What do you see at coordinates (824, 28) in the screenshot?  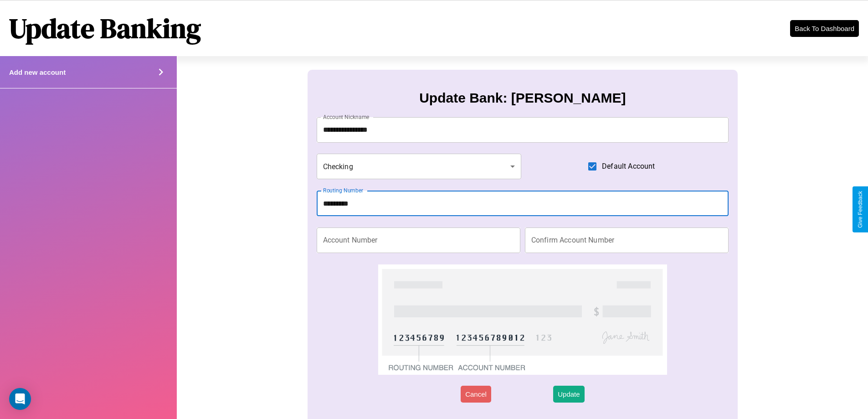 I see `button: Back To Dashboard` at bounding box center [824, 28].